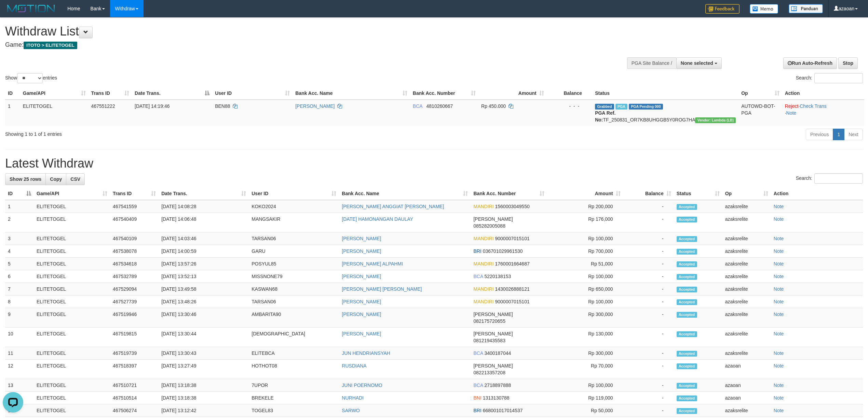 The image size is (868, 418). What do you see at coordinates (806, 9) in the screenshot?
I see `img: panduan.png` at bounding box center [806, 9].